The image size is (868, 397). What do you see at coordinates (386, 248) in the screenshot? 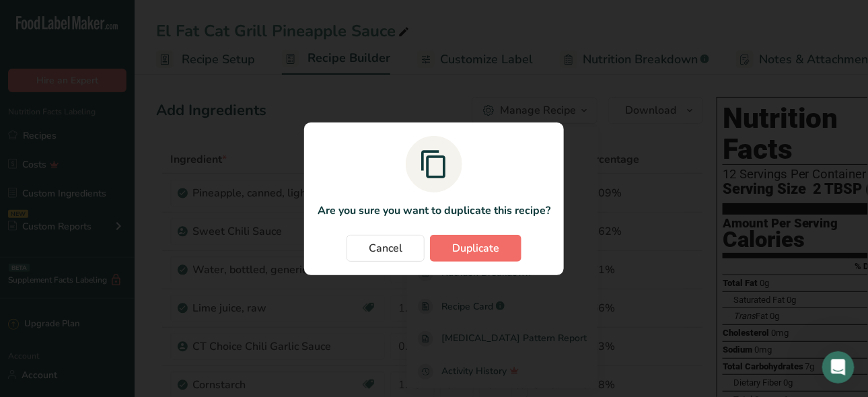
I see `button: Cancel` at bounding box center [386, 248].